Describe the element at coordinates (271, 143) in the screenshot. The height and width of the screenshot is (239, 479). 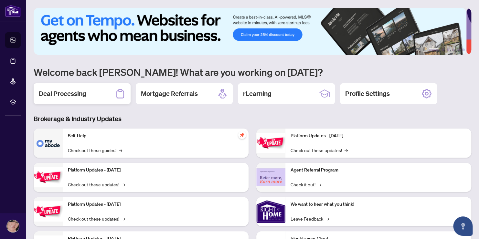
I see `img: Platform Updates - June 23, 2025` at that location.